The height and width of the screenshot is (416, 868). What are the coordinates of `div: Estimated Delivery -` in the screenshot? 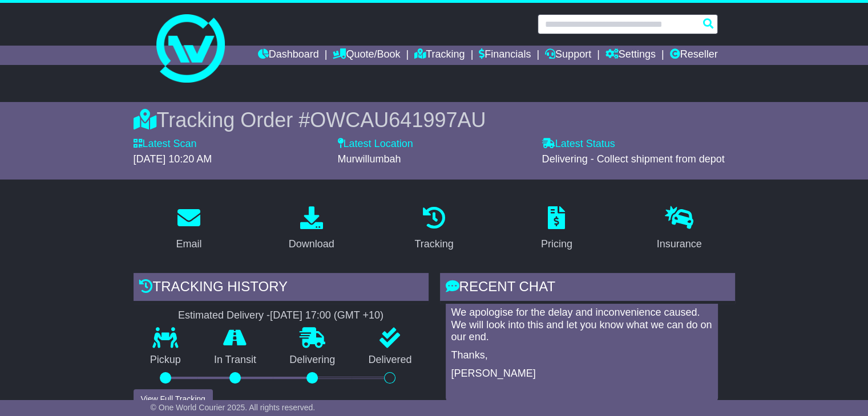 It's located at (281, 316).